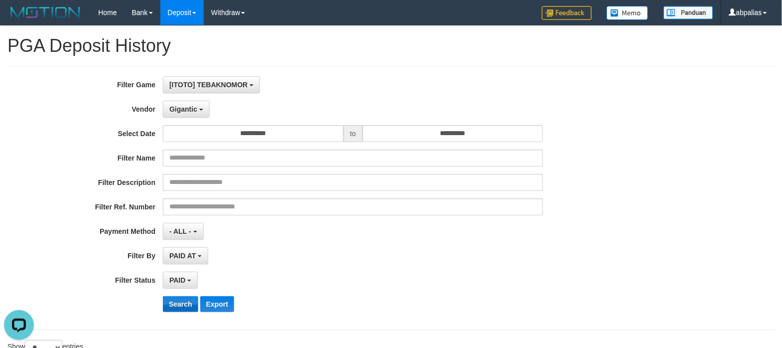  What do you see at coordinates (19, 19) in the screenshot?
I see `button: Open LiveChat chat widget` at bounding box center [19, 19].